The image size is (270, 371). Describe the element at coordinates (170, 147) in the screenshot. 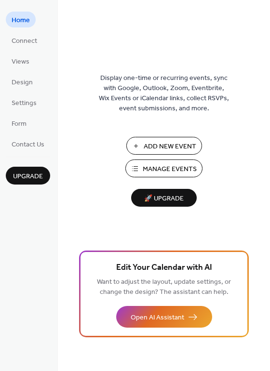

I see `span: Add New Event` at that location.